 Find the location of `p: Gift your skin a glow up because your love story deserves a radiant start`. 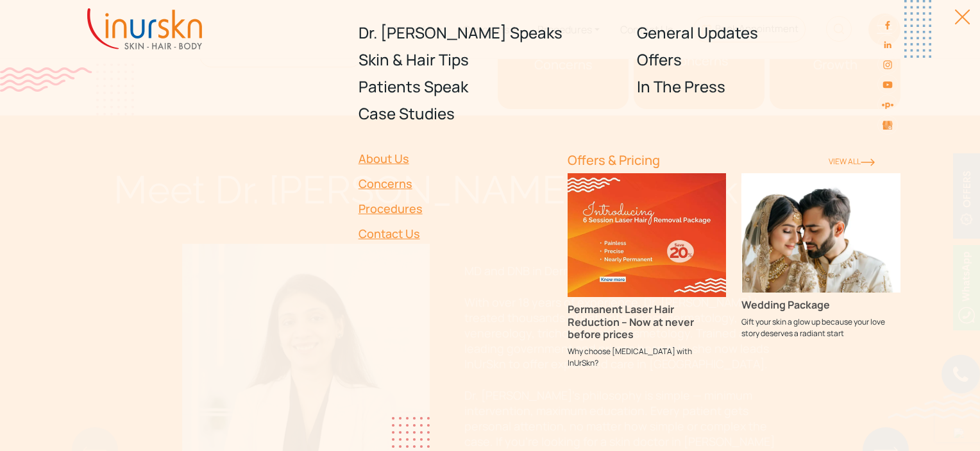

p: Gift your skin a glow up because your love story deserves a radiant start is located at coordinates (821, 328).